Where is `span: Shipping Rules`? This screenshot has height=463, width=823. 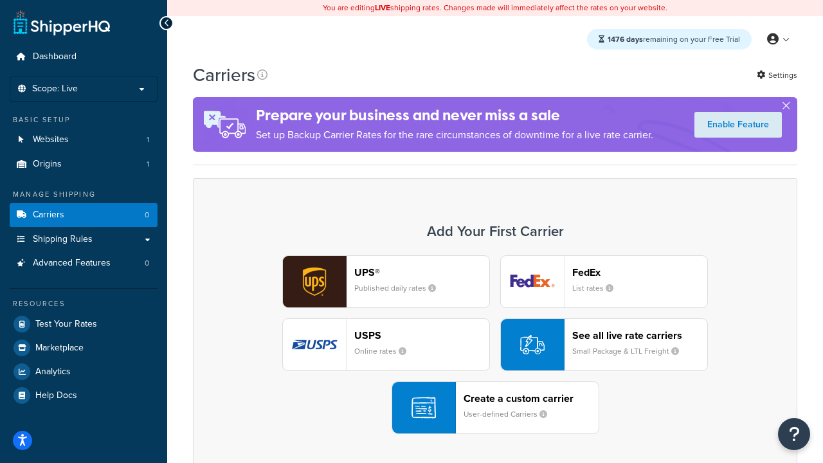 span: Shipping Rules is located at coordinates (62, 239).